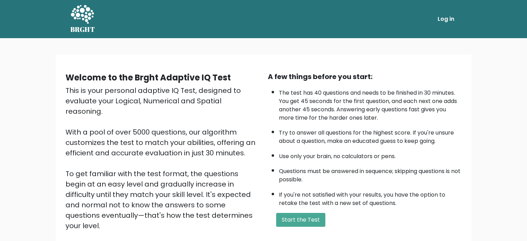  What do you see at coordinates (371, 135) in the screenshot?
I see `li: Try to answer all questions for the highest score. If you're unsure about a question, make an edu...` at bounding box center [371, 135].